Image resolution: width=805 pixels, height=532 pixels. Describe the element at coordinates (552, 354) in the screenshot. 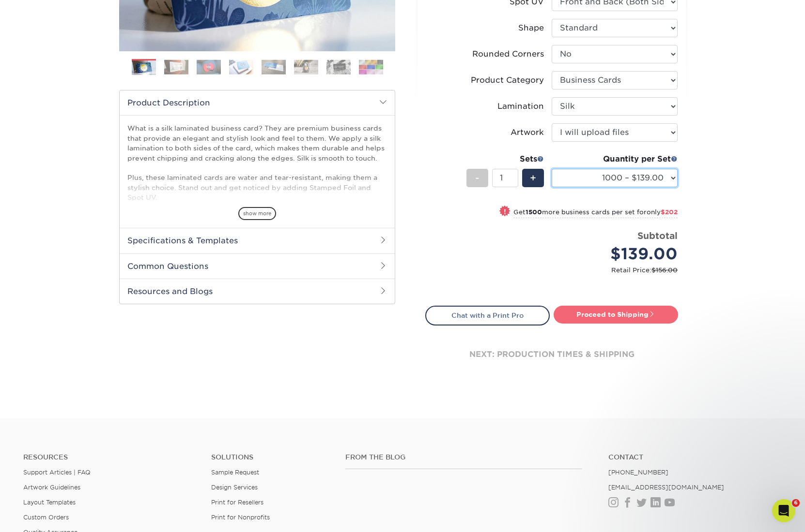

I see `div: next: production times & shipping` at that location.